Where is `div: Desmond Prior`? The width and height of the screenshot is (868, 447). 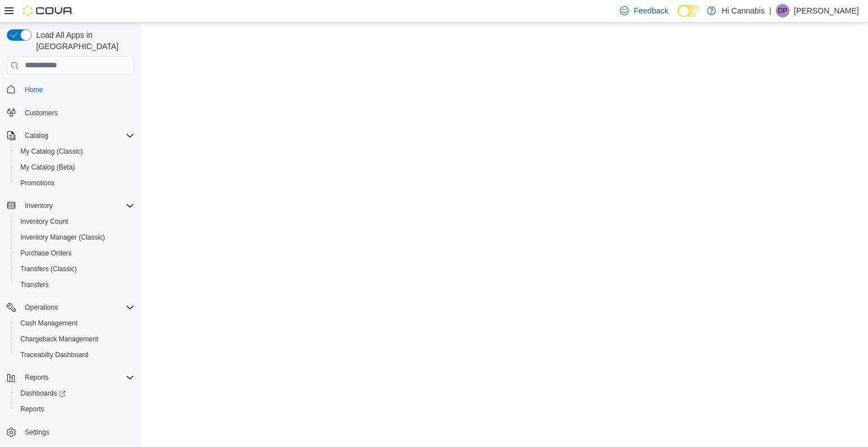
div: Desmond Prior is located at coordinates (782, 11).